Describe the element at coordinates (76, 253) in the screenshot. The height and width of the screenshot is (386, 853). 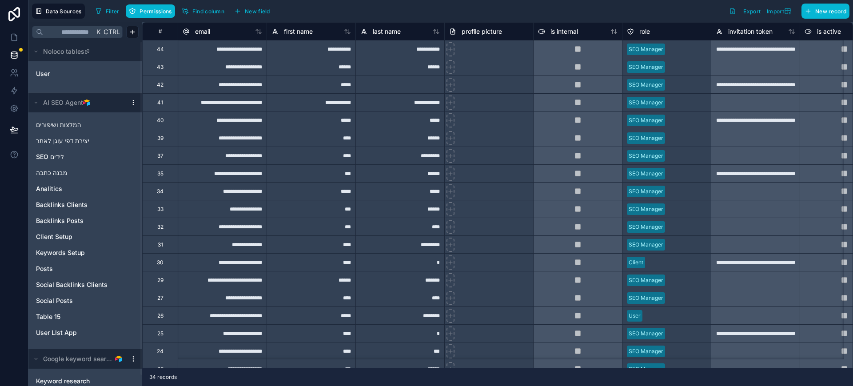
I see `a: Keywords Setup` at that location.